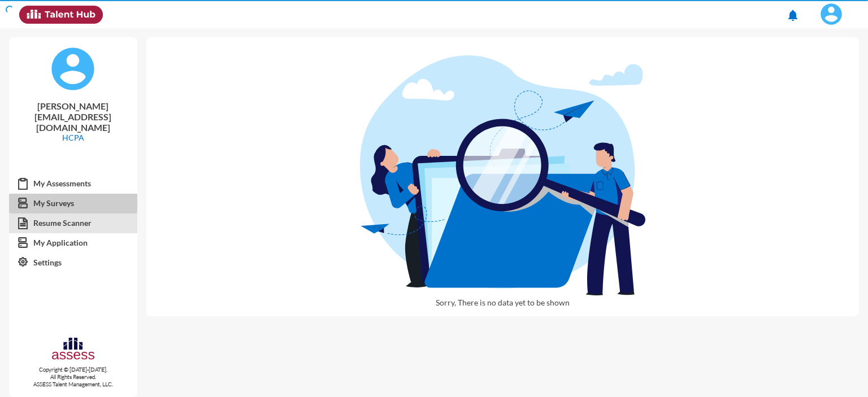 This screenshot has width=868, height=397. I want to click on p: HCPA, so click(73, 137).